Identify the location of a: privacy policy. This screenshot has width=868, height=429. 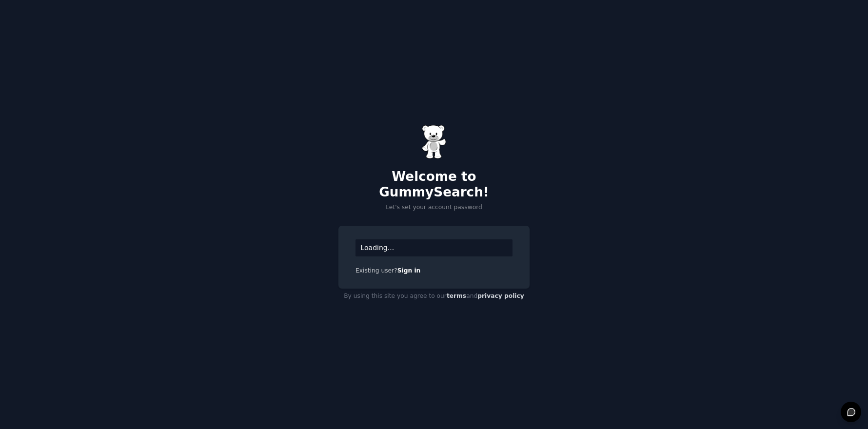
(501, 296).